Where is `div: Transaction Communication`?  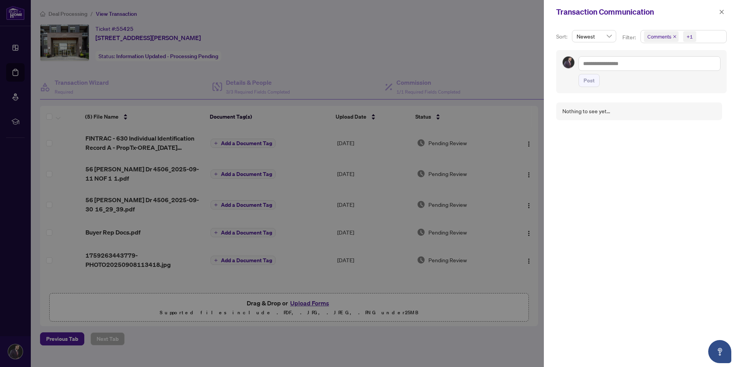
div: Transaction Communication is located at coordinates (637, 12).